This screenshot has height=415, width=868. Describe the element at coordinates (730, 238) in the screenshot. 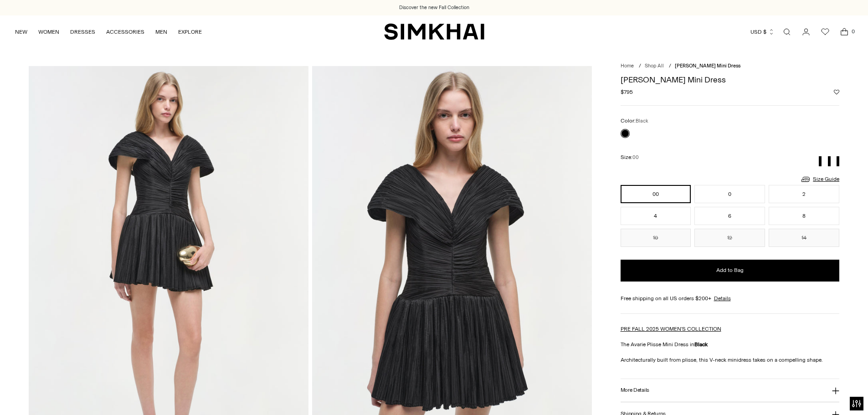

I see `button: 12` at that location.